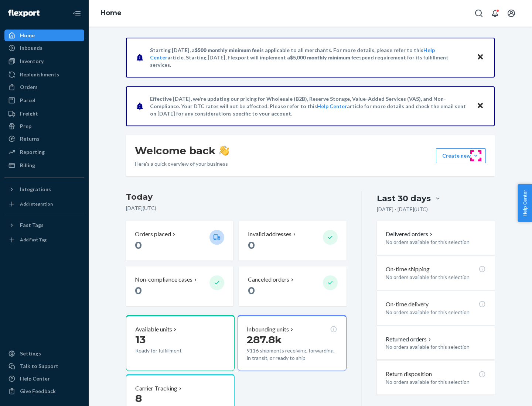 Image resolution: width=532 pixels, height=406 pixels. I want to click on button: Inbounding units287.8k9116 shipments receiving, forwarding, in transit, or ready to ship, so click(292, 343).